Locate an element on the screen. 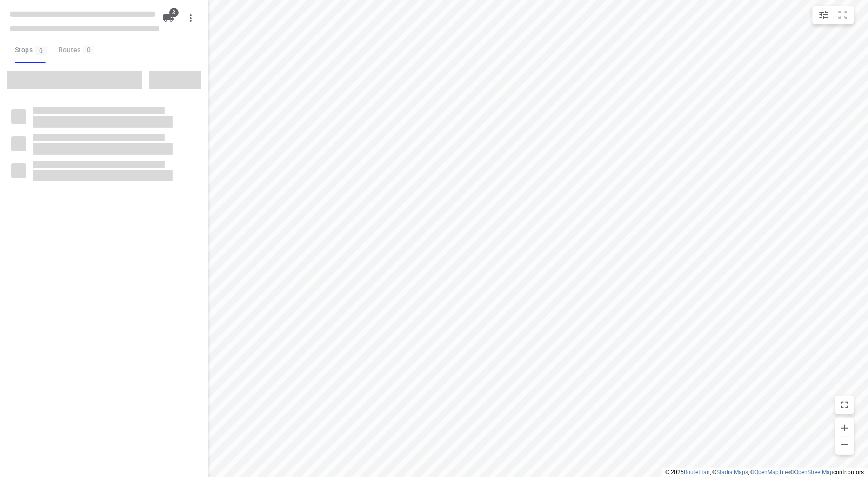  div: small contained button group is located at coordinates (833, 15).